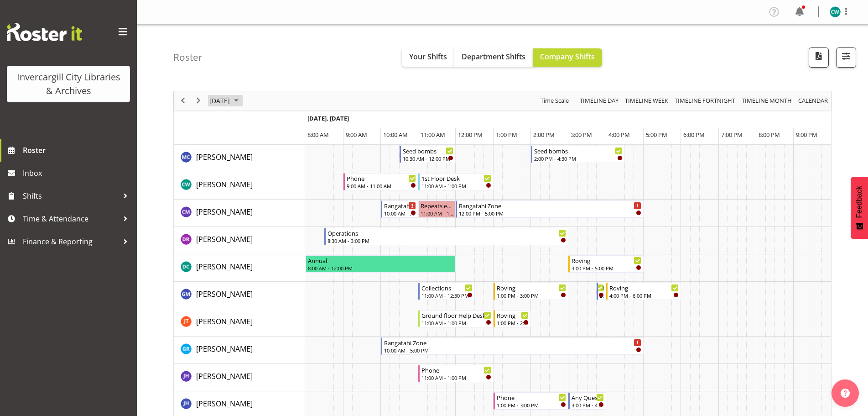  What do you see at coordinates (770, 135) in the screenshot?
I see `span: 8:00 PM` at bounding box center [770, 135].